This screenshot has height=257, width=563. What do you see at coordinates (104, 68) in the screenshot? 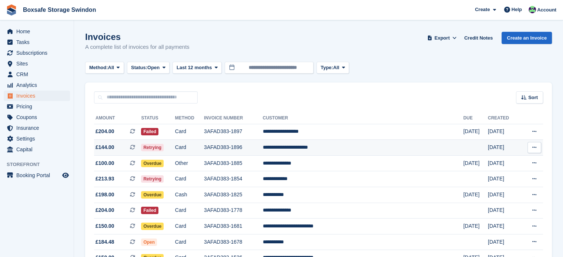
I see `button: Method: All` at bounding box center [104, 68].